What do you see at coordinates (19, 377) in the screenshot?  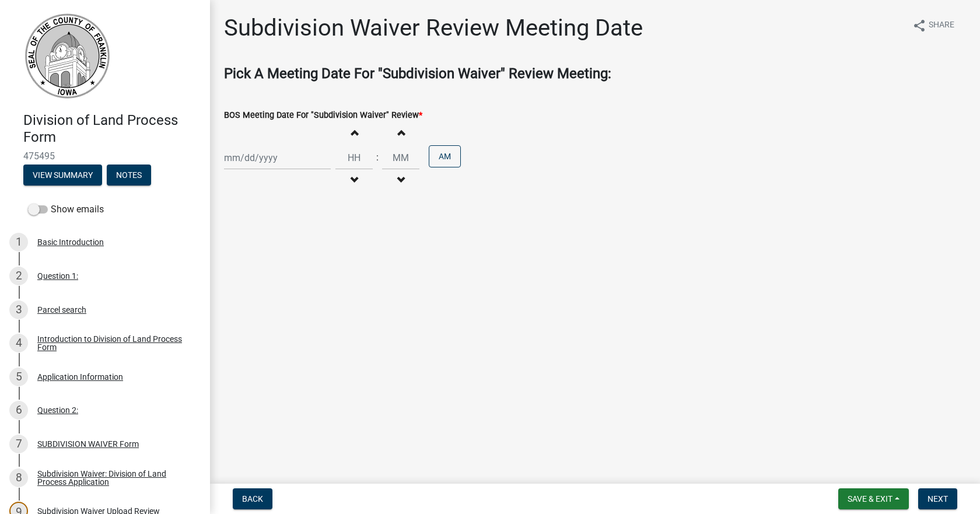 I see `div: 5` at bounding box center [19, 377].